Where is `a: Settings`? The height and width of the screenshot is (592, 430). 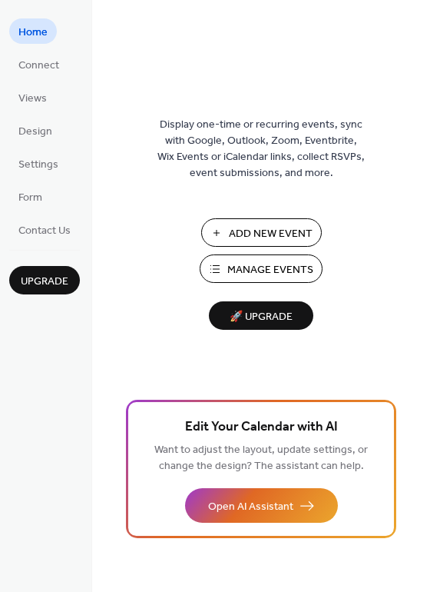 a: Settings is located at coordinates (38, 163).